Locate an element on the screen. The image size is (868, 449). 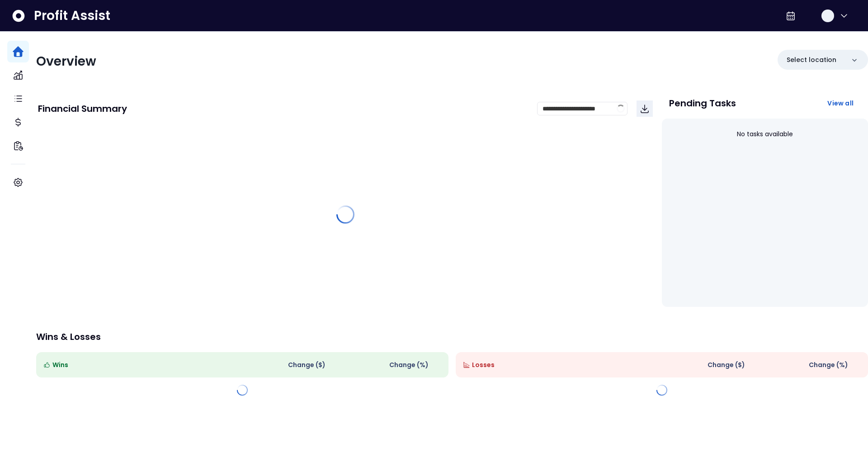
p: Select location is located at coordinates (812, 60).